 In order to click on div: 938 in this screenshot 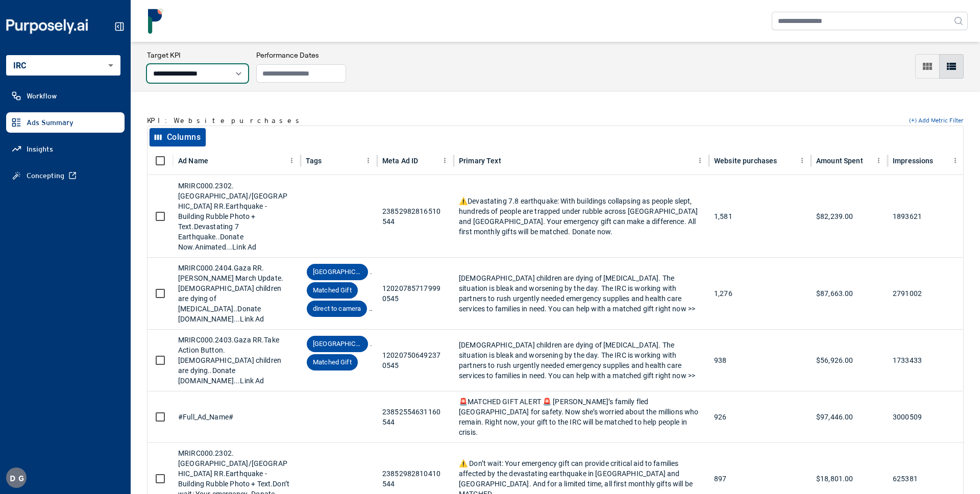, I will do `click(760, 360)`.